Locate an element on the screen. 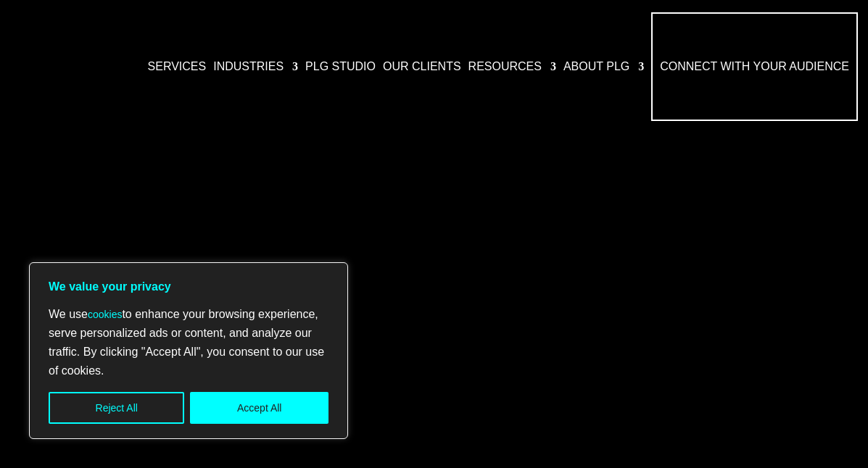  a: Connect with Your Audience is located at coordinates (754, 67).